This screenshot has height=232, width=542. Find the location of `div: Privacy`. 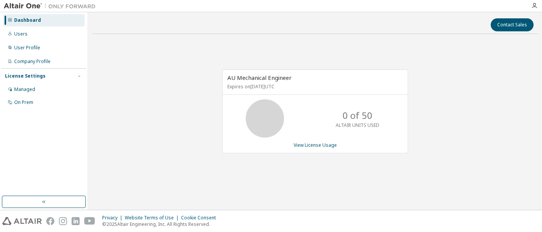

div: Privacy is located at coordinates (113, 218).